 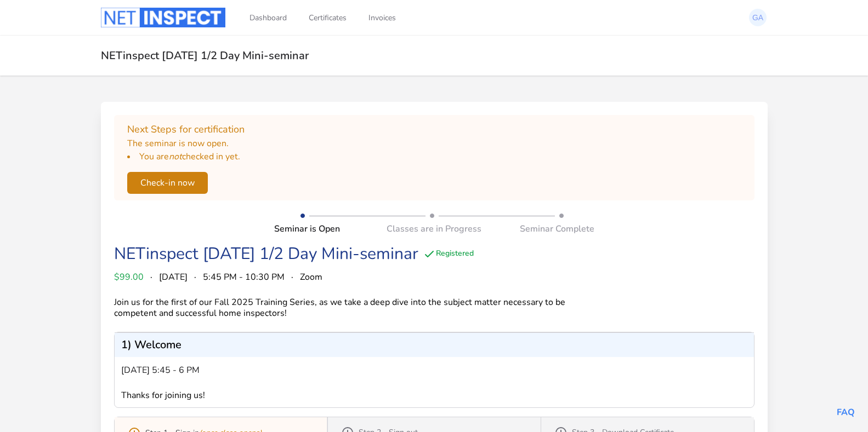 I want to click on img: Logo, so click(x=163, y=17).